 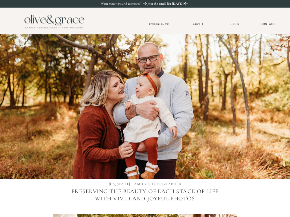 I want to click on a: BLOG, so click(x=234, y=24).